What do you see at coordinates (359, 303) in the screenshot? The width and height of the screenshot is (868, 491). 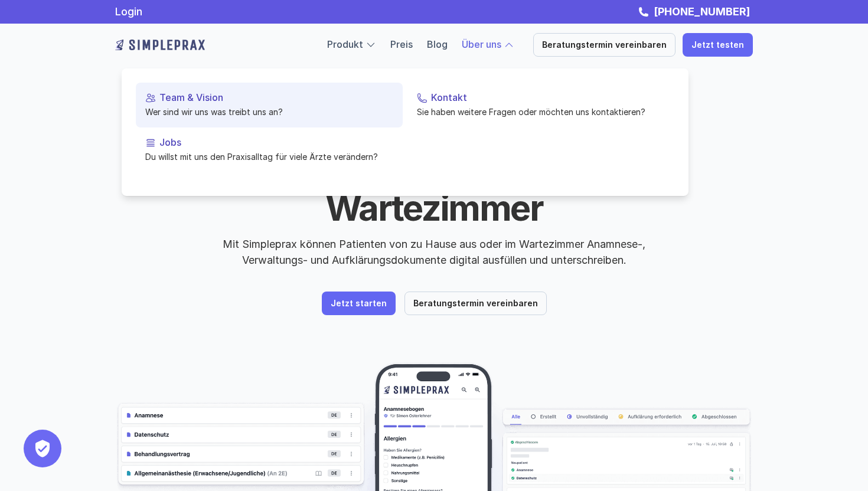 I see `a: Jetzt starten` at bounding box center [359, 303].